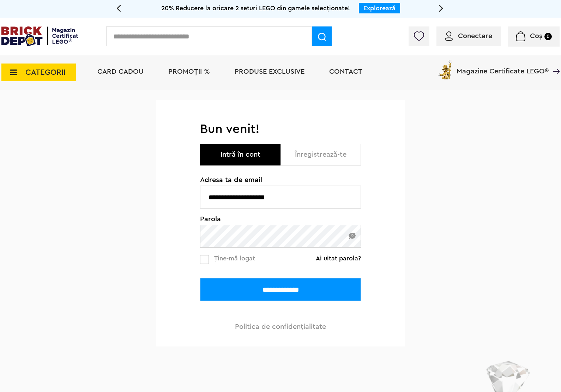  I want to click on span: PROMOȚII %, so click(189, 71).